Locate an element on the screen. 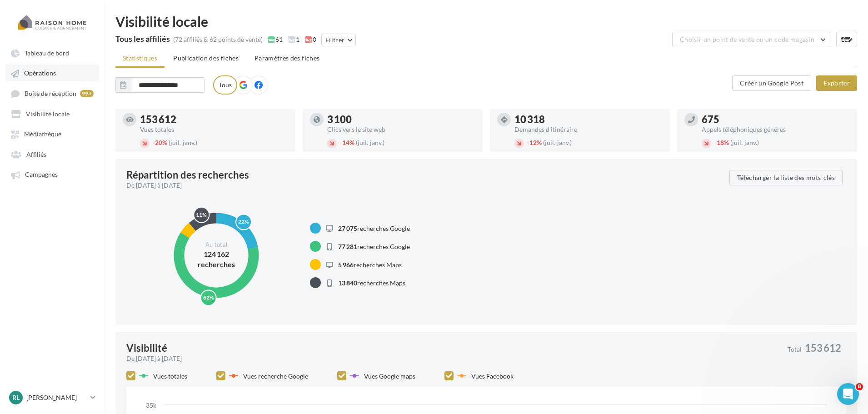 This screenshot has width=868, height=414. span: Affiliés is located at coordinates (36, 154).